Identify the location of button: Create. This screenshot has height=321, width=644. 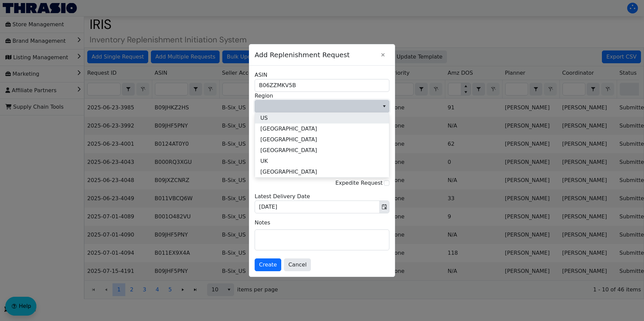
(268, 265).